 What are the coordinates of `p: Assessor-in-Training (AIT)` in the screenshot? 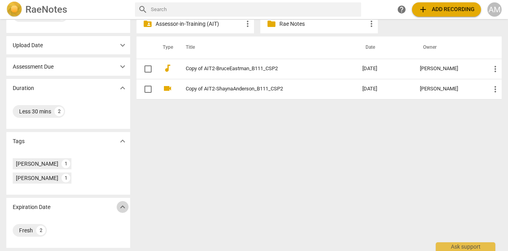 It's located at (199, 24).